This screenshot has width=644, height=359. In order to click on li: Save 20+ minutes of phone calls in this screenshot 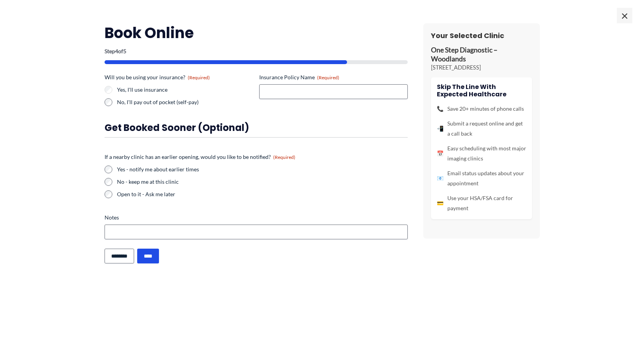, I will do `click(482, 109)`.